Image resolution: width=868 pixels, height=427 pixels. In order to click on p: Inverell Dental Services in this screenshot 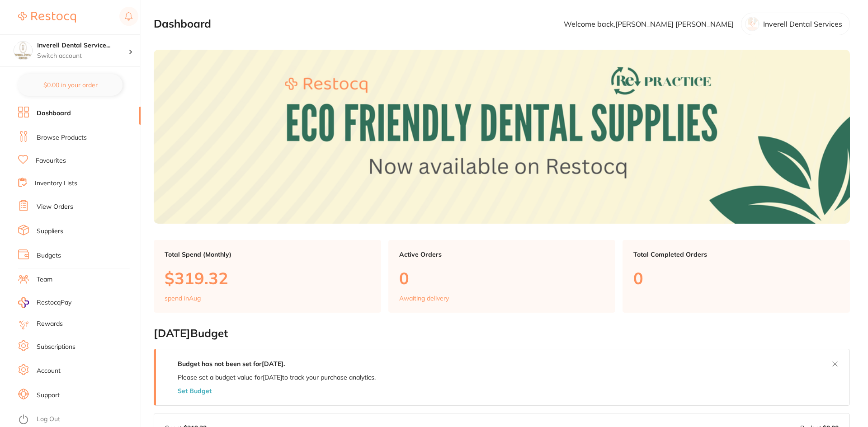, I will do `click(802, 24)`.